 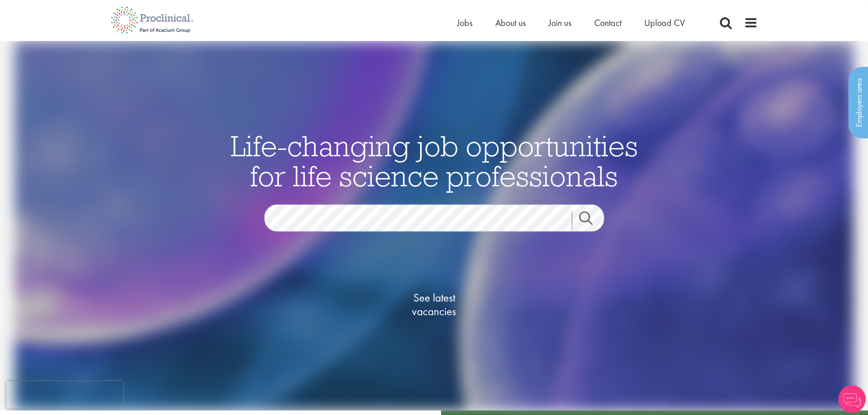 I want to click on span: Jobs, so click(x=465, y=23).